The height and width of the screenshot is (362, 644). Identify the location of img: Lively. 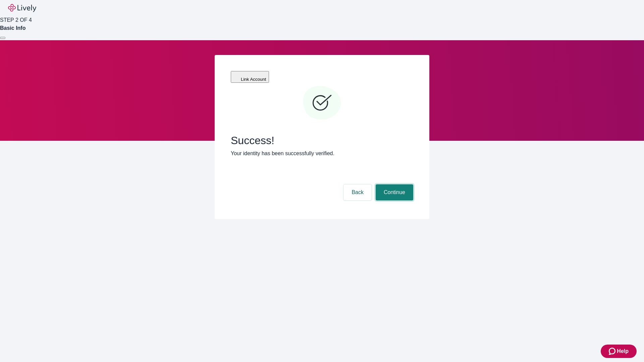
(22, 8).